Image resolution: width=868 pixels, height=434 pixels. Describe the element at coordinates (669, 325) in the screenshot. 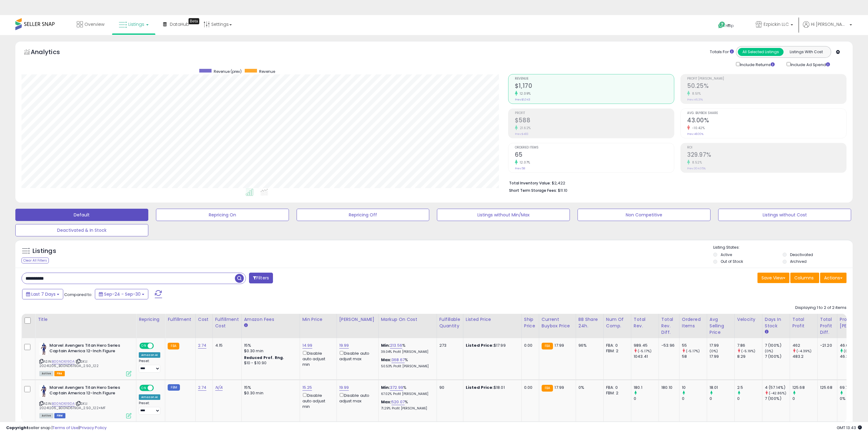

I see `div: Total Rev. Diff.` at that location.